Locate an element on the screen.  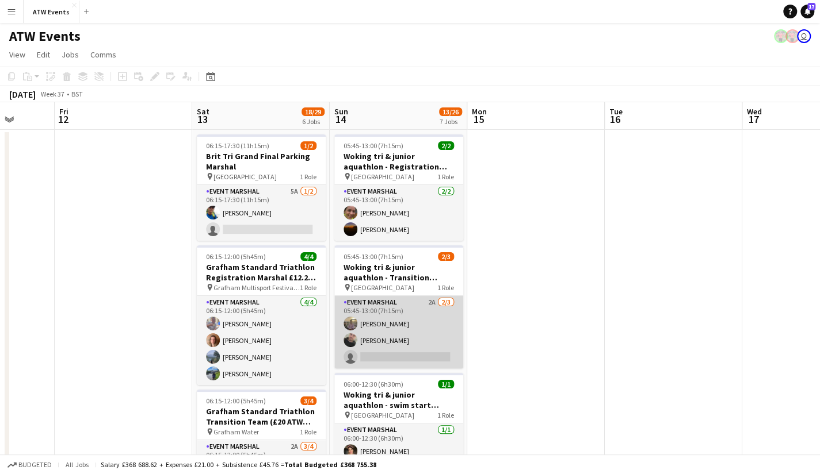
span: Sat is located at coordinates (203, 112).